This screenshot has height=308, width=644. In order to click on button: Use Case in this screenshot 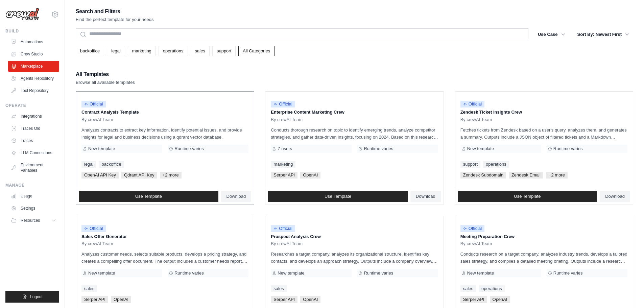, I will do `click(551, 35)`.